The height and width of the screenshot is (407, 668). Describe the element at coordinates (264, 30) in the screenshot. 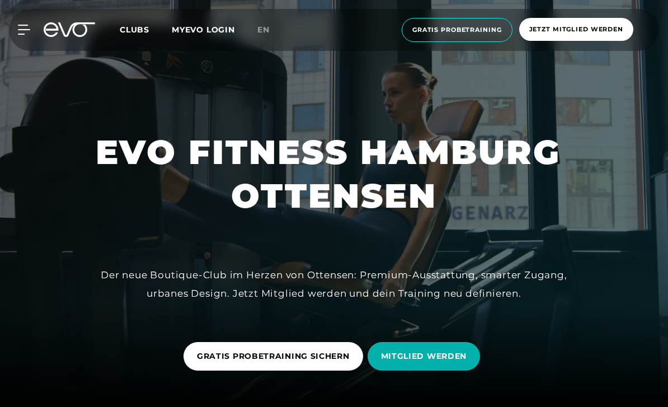

I see `span: en` at that location.